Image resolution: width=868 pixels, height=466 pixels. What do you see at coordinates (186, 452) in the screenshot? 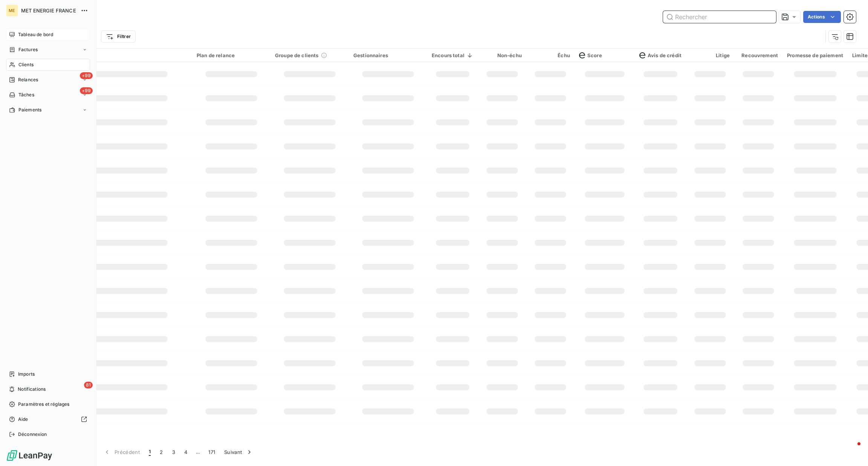
I see `button: 4` at bounding box center [186, 452].